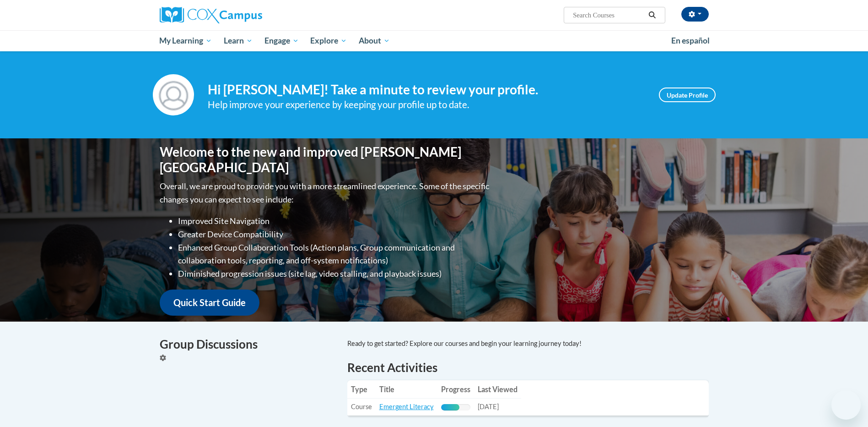 The height and width of the screenshot is (427, 868). What do you see at coordinates (329, 41) in the screenshot?
I see `a: Explore` at bounding box center [329, 41].